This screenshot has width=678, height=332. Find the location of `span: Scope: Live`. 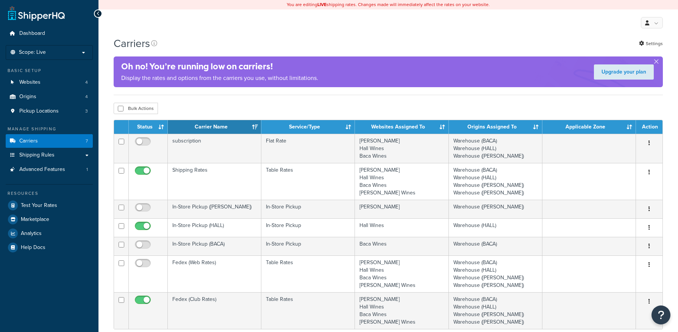

span: Scope: Live is located at coordinates (32, 52).